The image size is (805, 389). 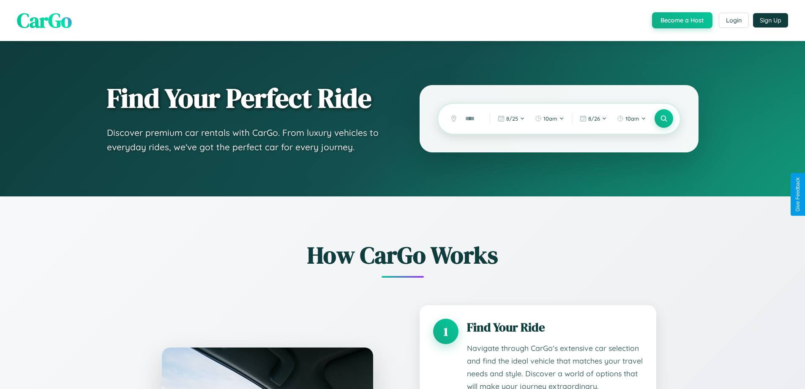 I want to click on p: Discover premium car rentals with CarGo. From luxury vehicles to everyday rides, we've got the pe..., so click(x=246, y=140).